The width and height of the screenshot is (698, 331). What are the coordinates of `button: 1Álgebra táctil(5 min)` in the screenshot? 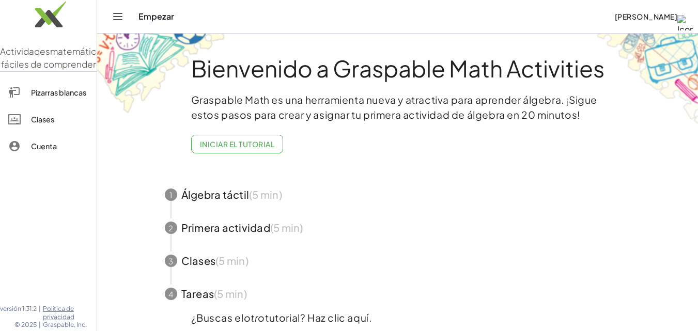 It's located at (398, 195).